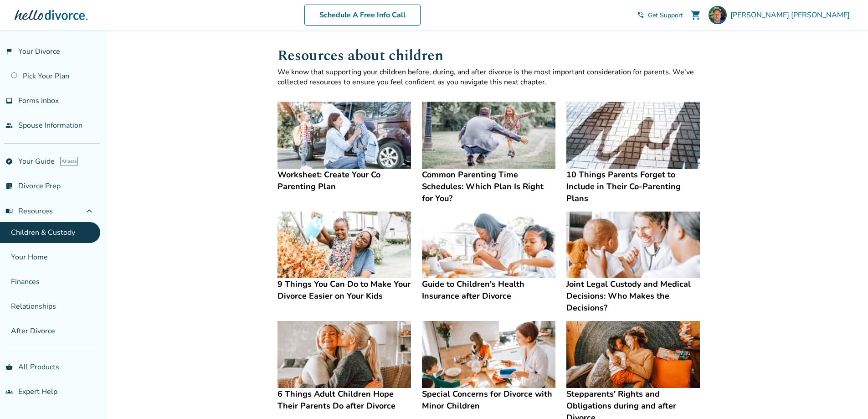 This screenshot has height=419, width=868. I want to click on h4: Guide to Children's Health Insurance after Divorce, so click(489, 290).